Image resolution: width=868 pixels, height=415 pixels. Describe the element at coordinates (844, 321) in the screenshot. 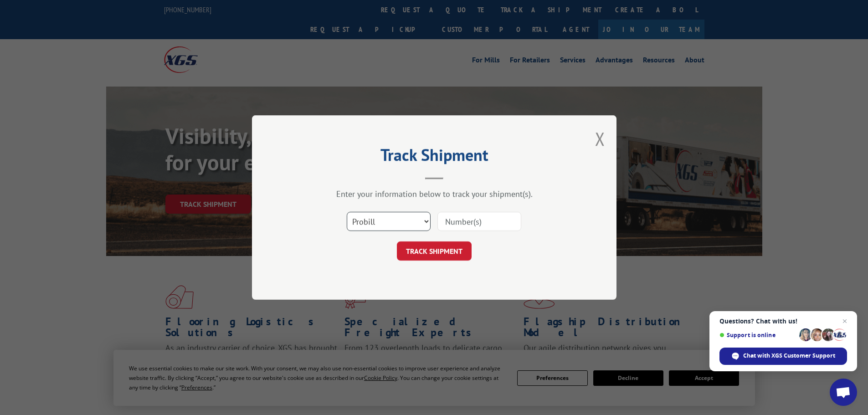

I see `span: Close chat` at that location.